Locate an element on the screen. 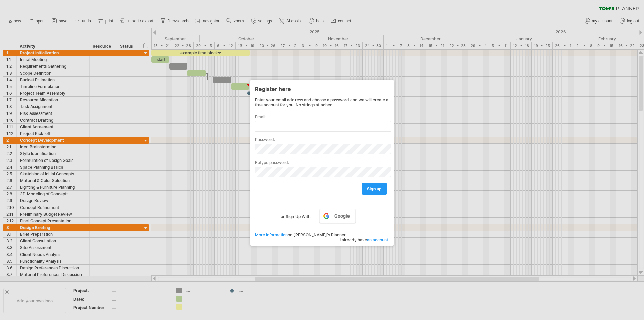 This screenshot has width=644, height=320. div: Enter your email address and choose a password and we will create a free account for you. No stri... is located at coordinates (322, 102).